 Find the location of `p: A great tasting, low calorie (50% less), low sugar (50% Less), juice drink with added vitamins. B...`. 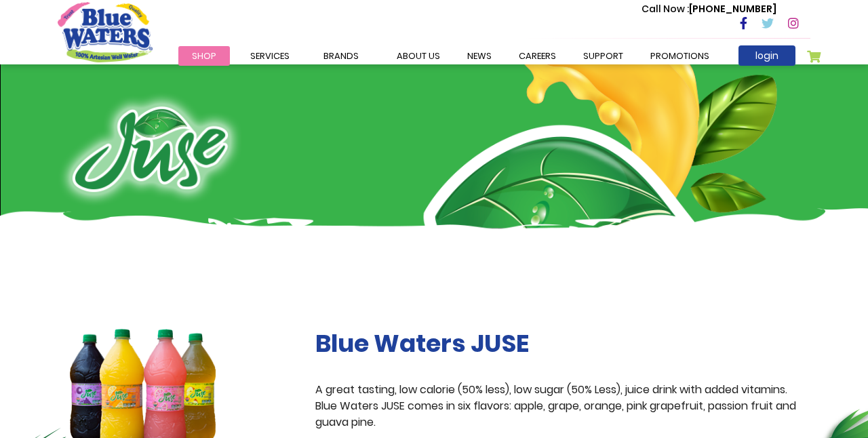

p: A great tasting, low calorie (50% less), low sugar (50% Less), juice drink with added vitamins. B... is located at coordinates (563, 407).